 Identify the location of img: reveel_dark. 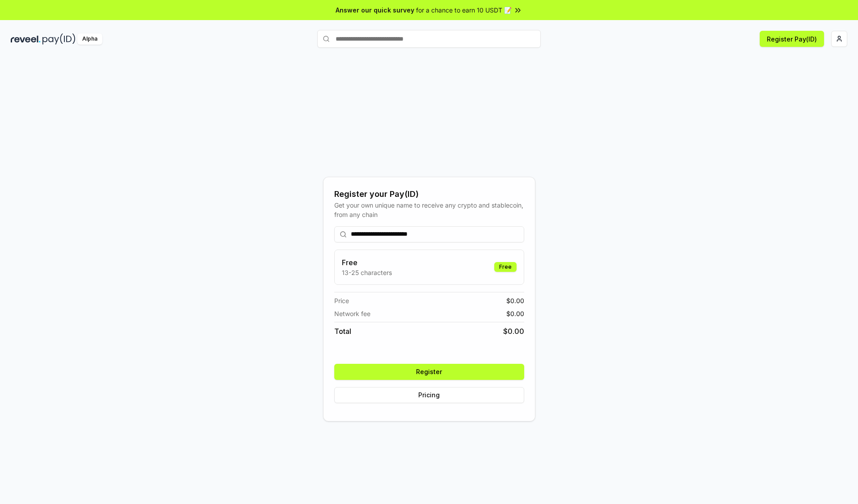
(25, 38).